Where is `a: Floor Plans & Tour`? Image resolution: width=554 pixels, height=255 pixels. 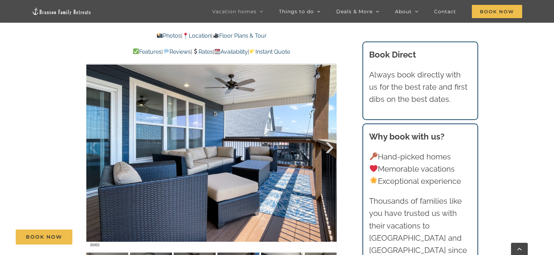 a: Floor Plans & Tour is located at coordinates (239, 36).